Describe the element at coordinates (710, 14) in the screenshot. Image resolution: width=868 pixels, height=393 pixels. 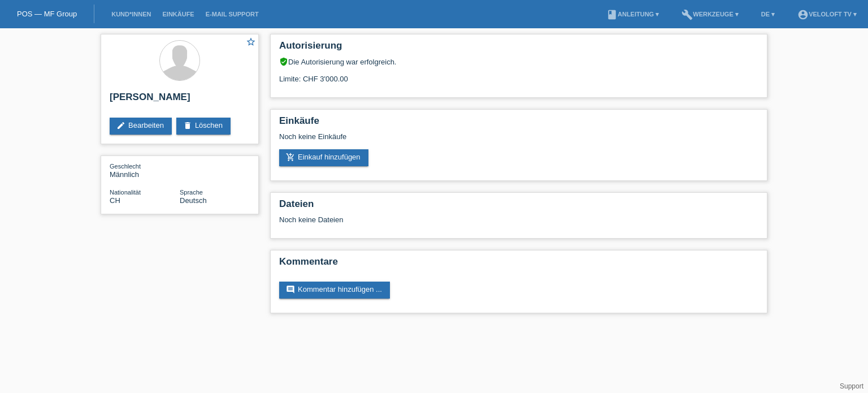
I see `a: buildWerkzeuge ▾` at that location.